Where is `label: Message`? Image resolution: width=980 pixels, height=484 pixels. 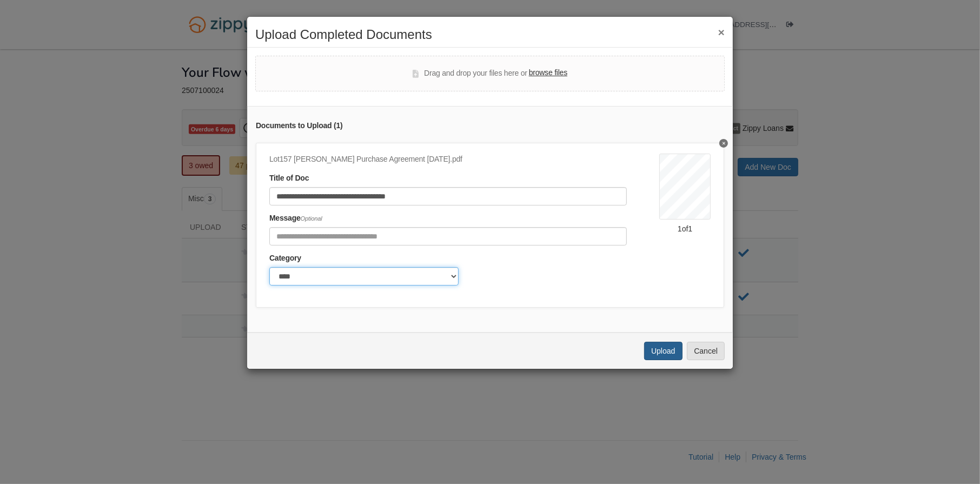 label: Message is located at coordinates (296, 218).